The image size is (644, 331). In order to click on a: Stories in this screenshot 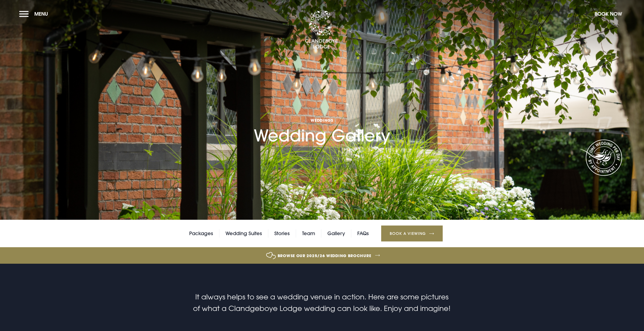, I will do `click(282, 233)`.